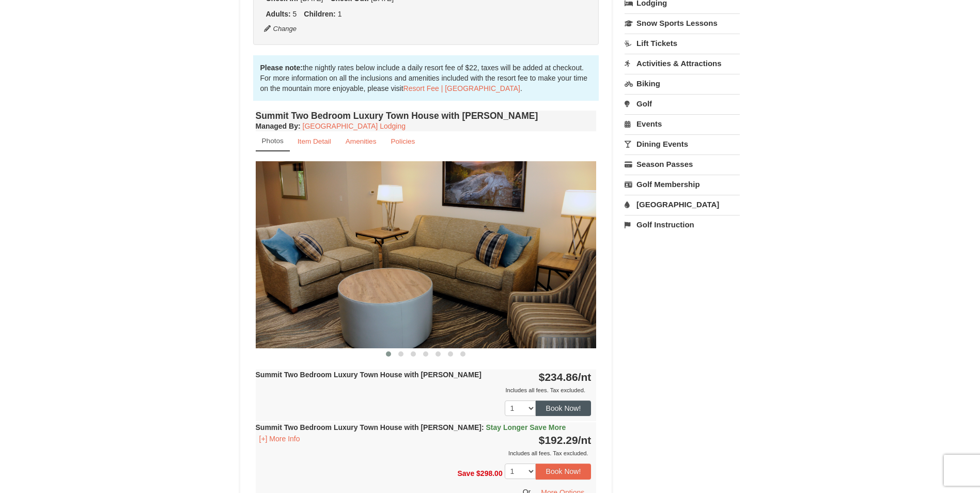 The width and height of the screenshot is (980, 493). What do you see at coordinates (682, 83) in the screenshot?
I see `a: Biking` at bounding box center [682, 83].